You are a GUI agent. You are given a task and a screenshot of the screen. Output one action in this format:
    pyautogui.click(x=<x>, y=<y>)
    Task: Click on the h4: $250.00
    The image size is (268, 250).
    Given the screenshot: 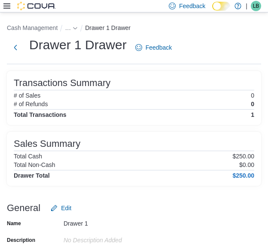 What is the action you would take?
    pyautogui.click(x=243, y=176)
    